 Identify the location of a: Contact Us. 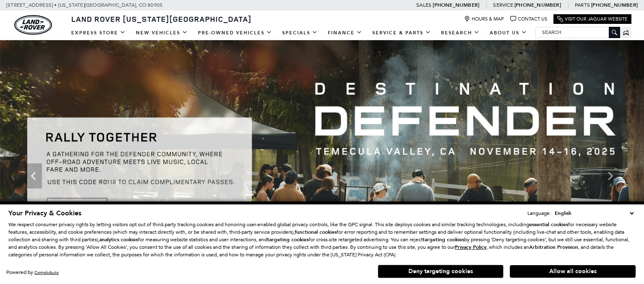
(529, 19).